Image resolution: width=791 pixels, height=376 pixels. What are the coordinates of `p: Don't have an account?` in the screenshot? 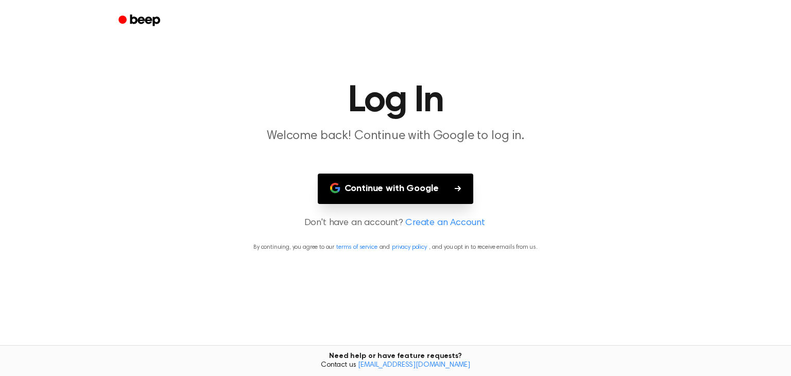 It's located at (396, 223).